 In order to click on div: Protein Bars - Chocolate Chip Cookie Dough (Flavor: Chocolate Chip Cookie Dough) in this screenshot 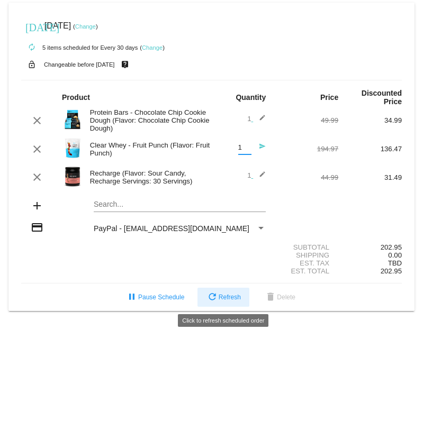, I will do `click(148, 120)`.